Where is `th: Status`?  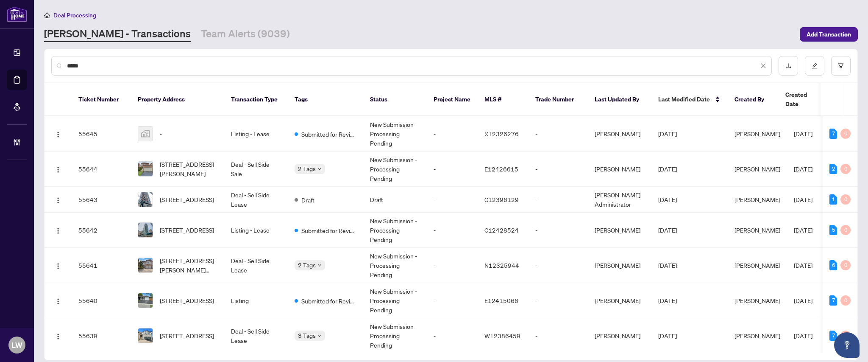
th: Status is located at coordinates (395, 100).